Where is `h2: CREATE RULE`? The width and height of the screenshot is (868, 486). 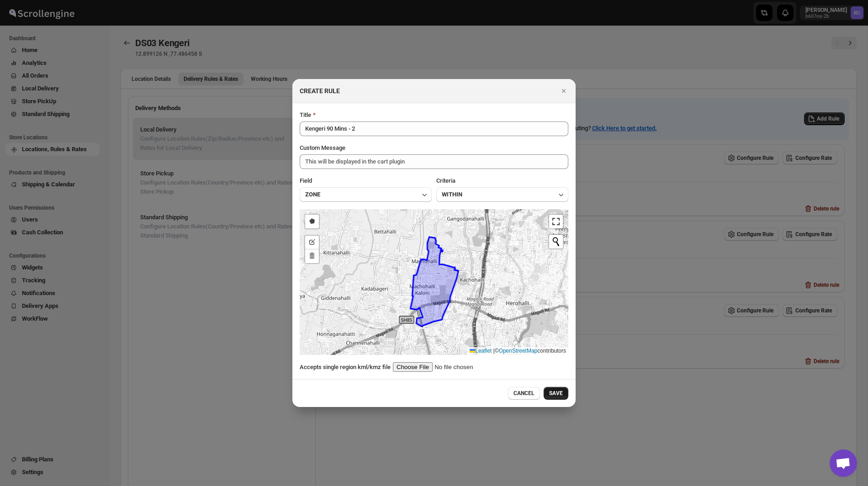
h2: CREATE RULE is located at coordinates (320, 91).